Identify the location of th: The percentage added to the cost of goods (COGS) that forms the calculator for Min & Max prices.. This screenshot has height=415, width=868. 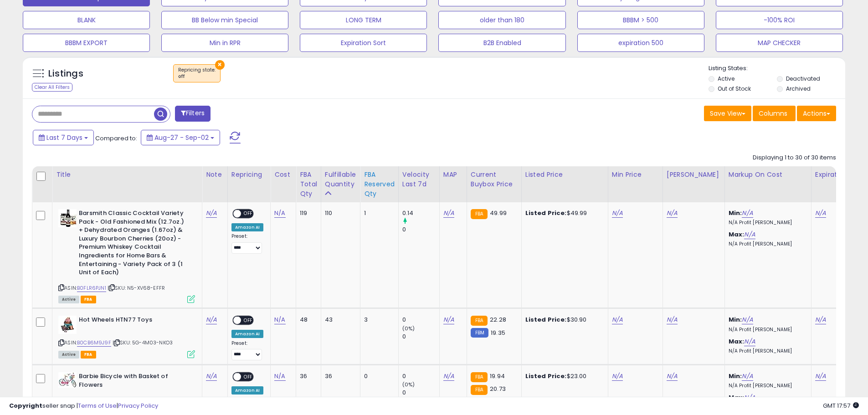
(768, 184).